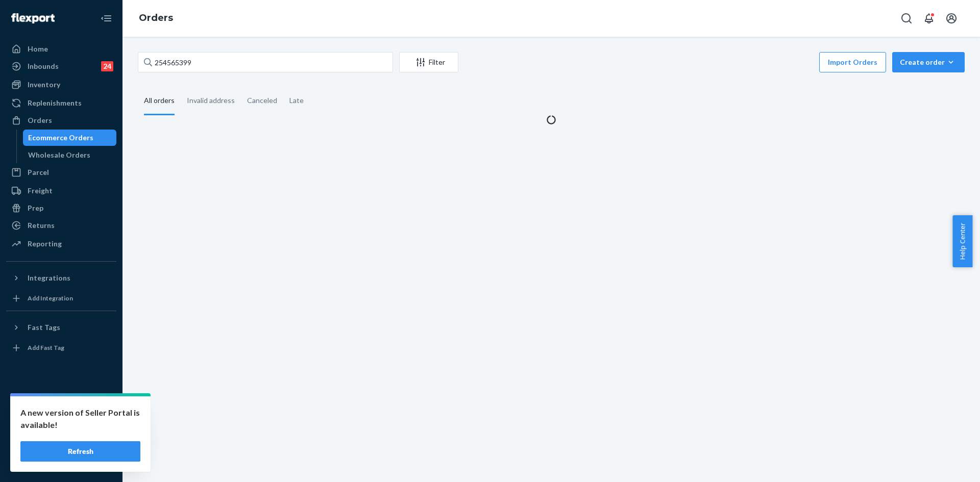  I want to click on div: Integrations, so click(49, 278).